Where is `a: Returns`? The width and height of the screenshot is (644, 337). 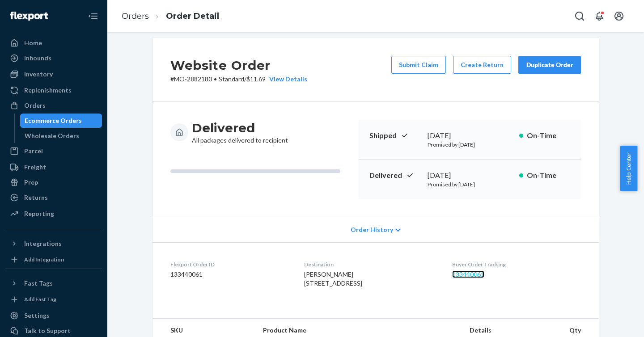 a: Returns is located at coordinates (54, 197).